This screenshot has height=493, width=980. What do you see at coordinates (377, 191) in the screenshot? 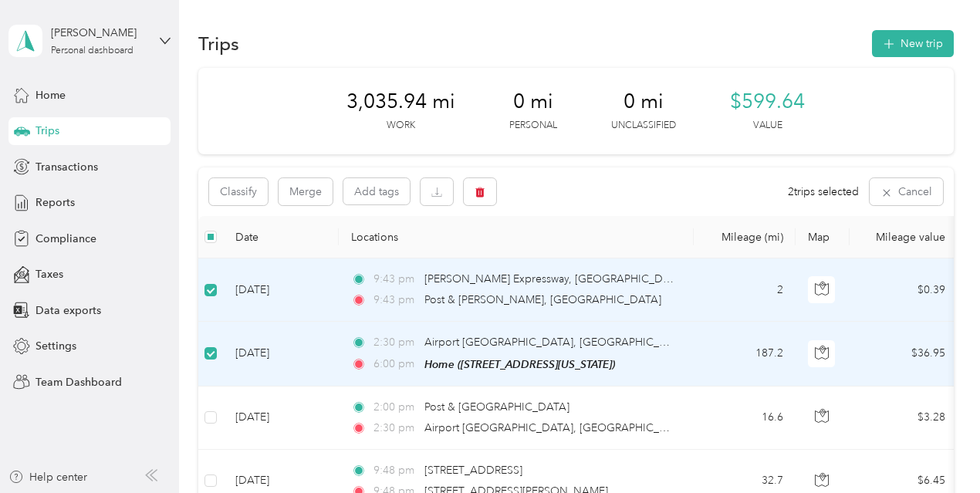
I see `button: Add tags` at bounding box center [377, 191].